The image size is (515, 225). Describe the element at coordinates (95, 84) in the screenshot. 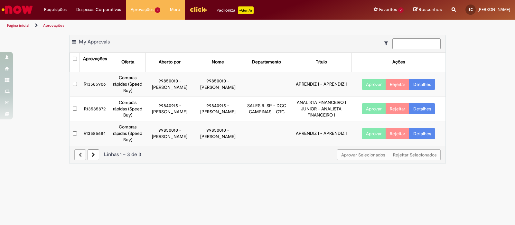

I see `td: R13585906` at that location.